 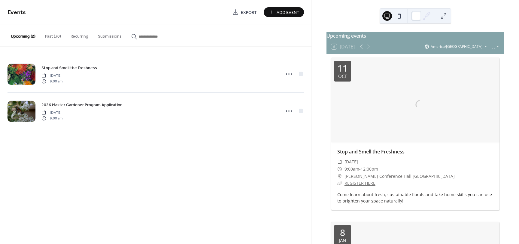 I want to click on a: Add Event, so click(x=284, y=12).